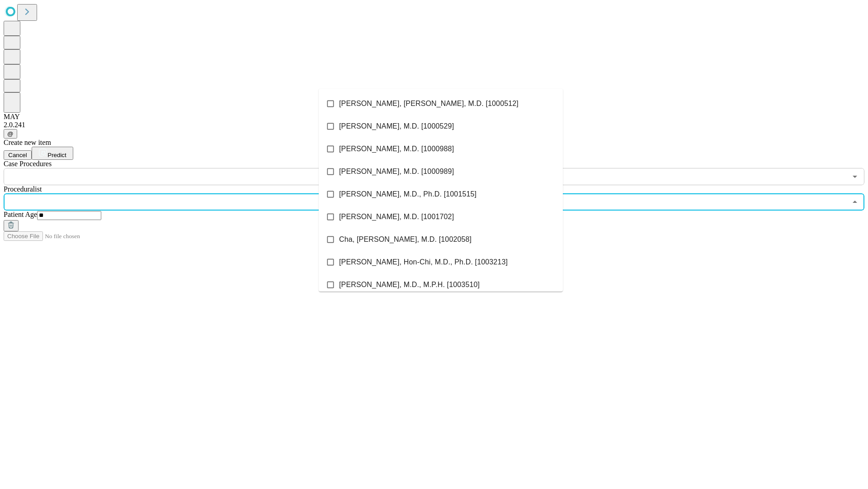 This screenshot has height=489, width=868. I want to click on span: Predict, so click(57, 154).